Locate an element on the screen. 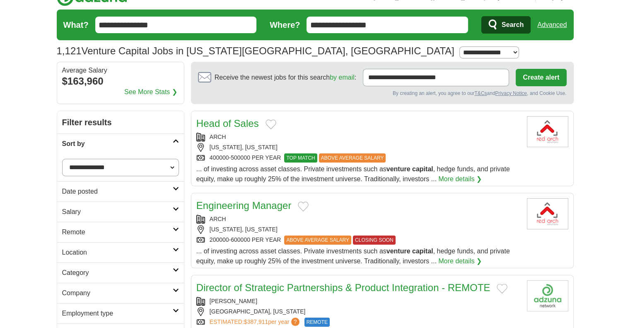 The height and width of the screenshot is (328, 630). a: Sort by is located at coordinates (121, 143).